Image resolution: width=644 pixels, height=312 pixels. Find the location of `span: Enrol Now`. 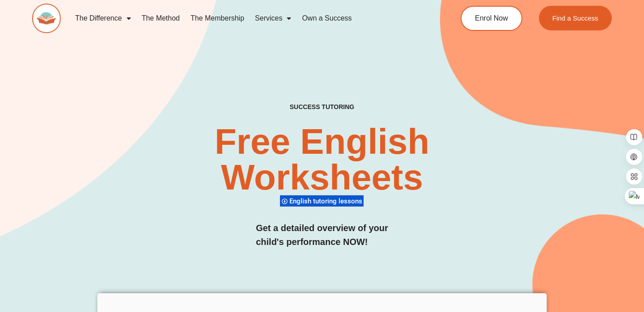

span: Enrol Now is located at coordinates (491, 19).